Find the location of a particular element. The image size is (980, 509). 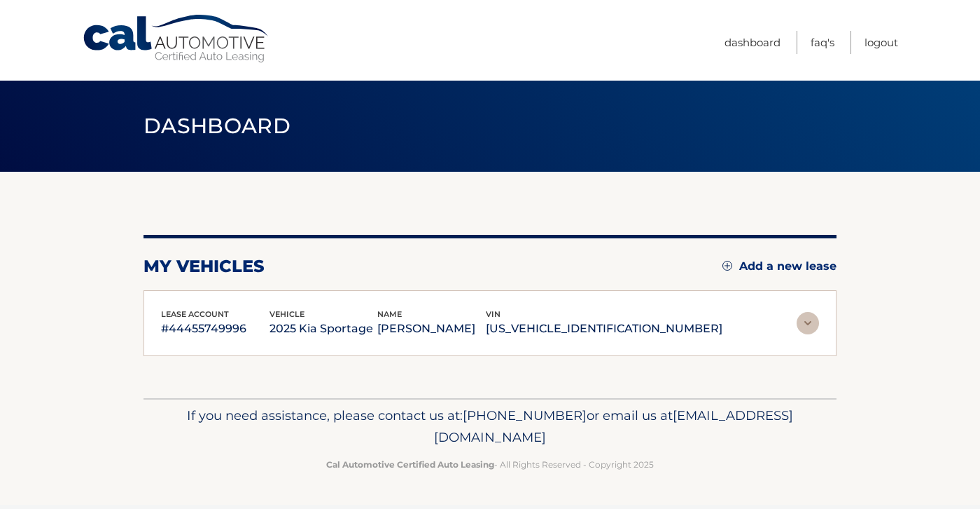

p: 2025 Kia Sportage is located at coordinates (324, 329).